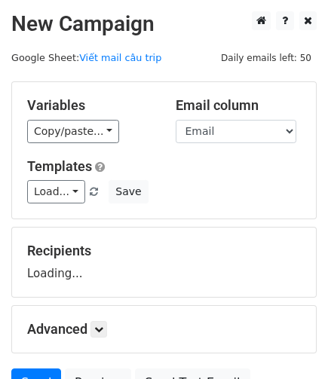  Describe the element at coordinates (73, 131) in the screenshot. I see `a: Copy/paste...` at that location.